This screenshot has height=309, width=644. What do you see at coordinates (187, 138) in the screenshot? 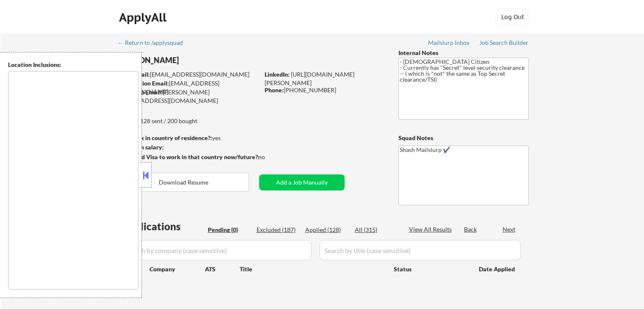
I see `div: yes` at bounding box center [187, 138].